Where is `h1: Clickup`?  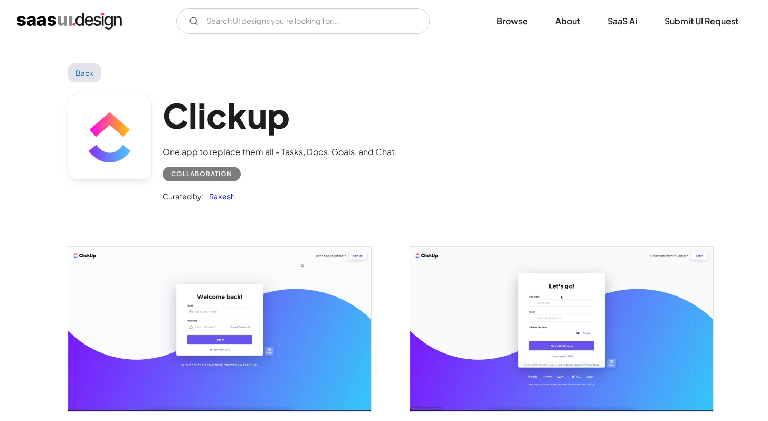 h1: Clickup is located at coordinates (280, 115).